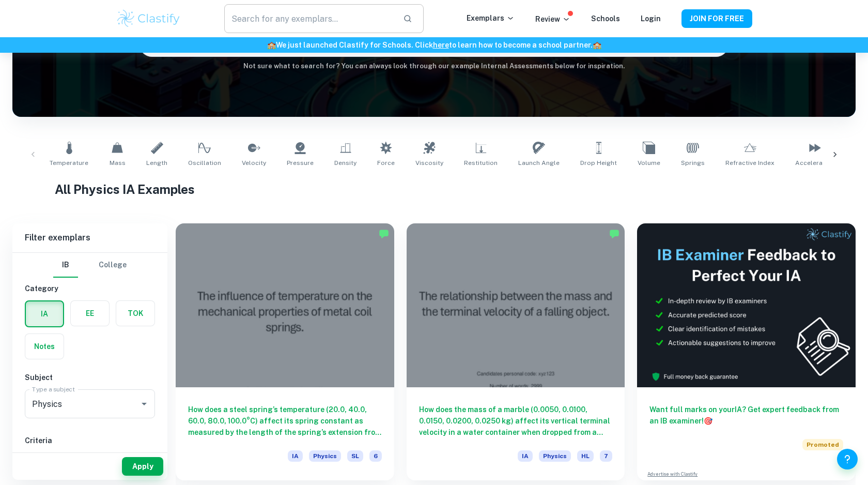  What do you see at coordinates (66, 265) in the screenshot?
I see `button: IB` at bounding box center [66, 265].